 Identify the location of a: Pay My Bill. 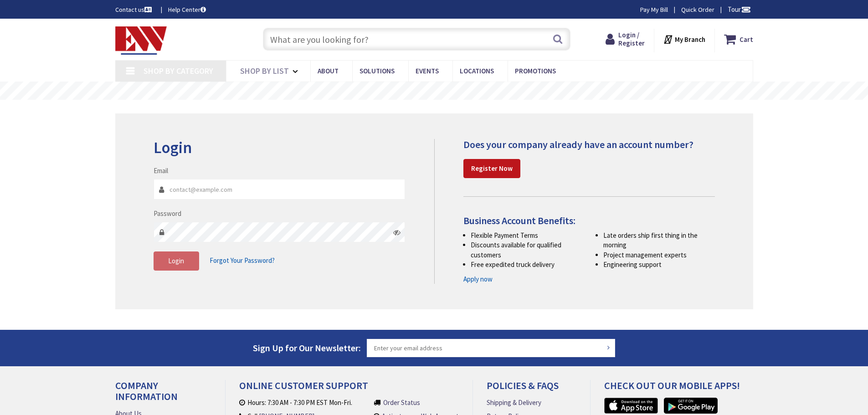
(653, 9).